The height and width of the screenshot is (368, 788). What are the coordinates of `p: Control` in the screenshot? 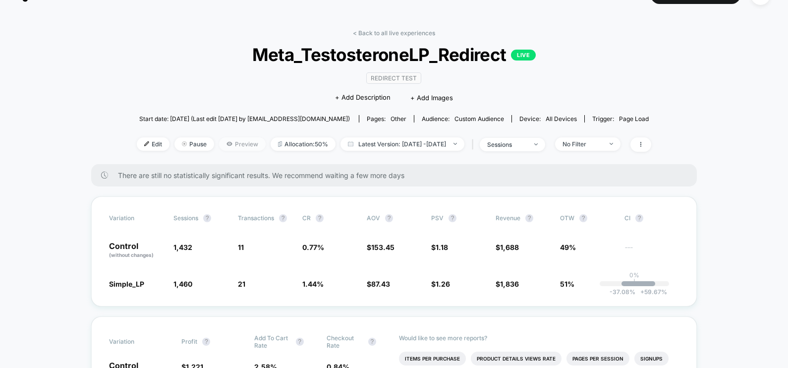 It's located at (136, 250).